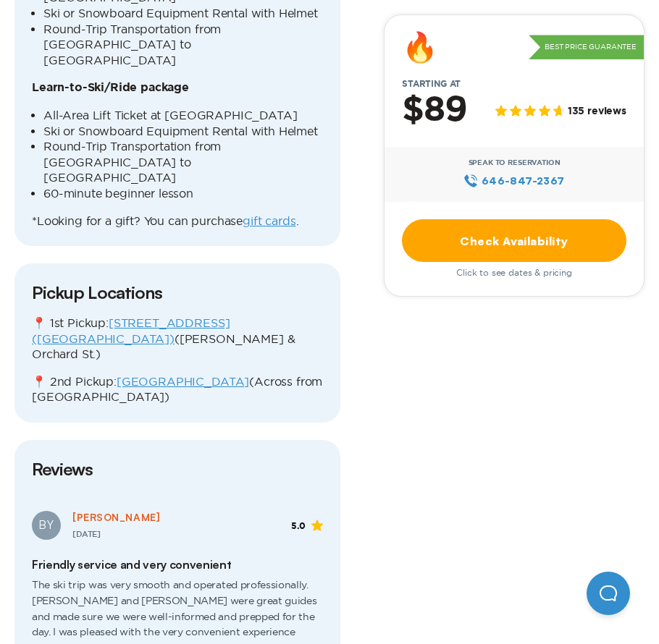 The height and width of the screenshot is (644, 659). Describe the element at coordinates (177, 292) in the screenshot. I see `h3: Pickup Locations` at that location.